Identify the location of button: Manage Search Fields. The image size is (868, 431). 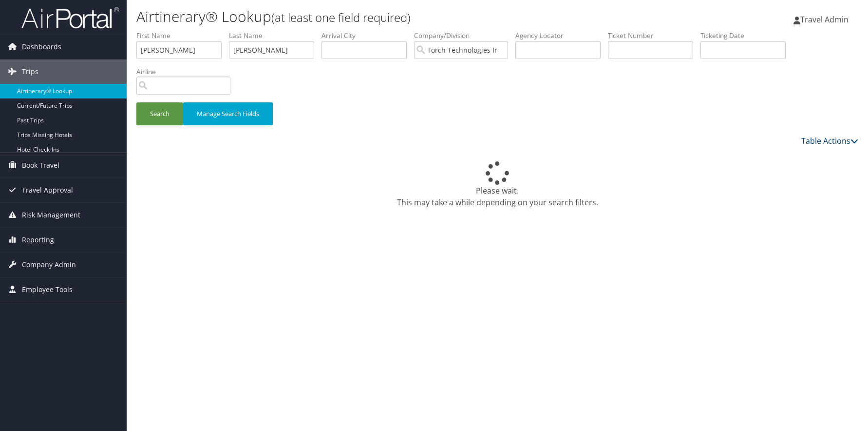
(228, 113).